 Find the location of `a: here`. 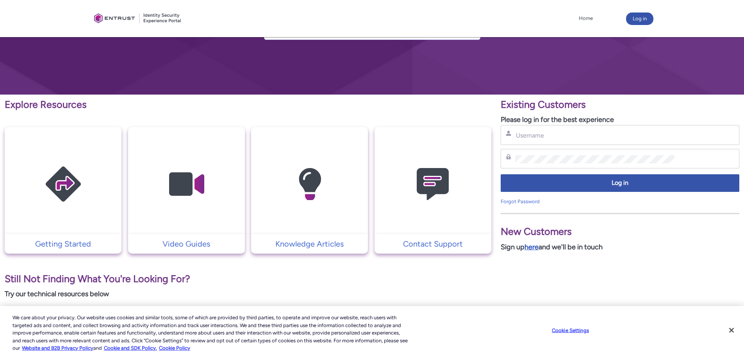

a: here is located at coordinates (531, 247).